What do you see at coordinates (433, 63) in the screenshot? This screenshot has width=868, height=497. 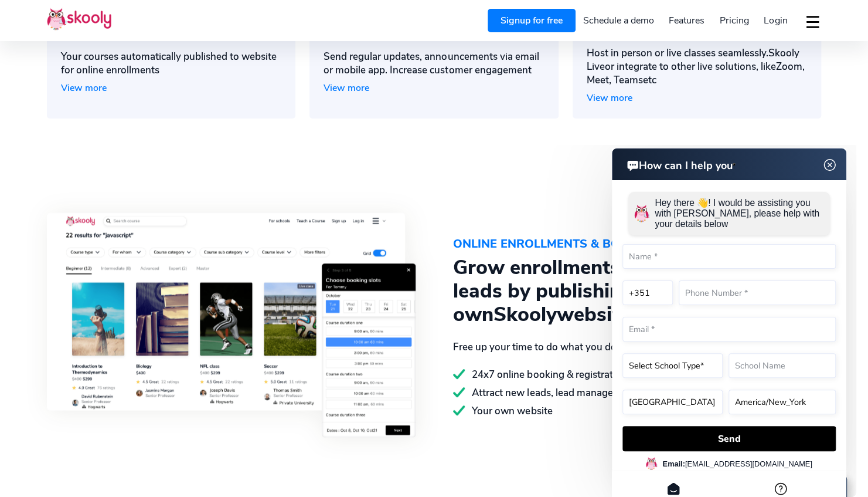 I see `div: Send regular updates, announcements via email or mobile app. Increase customer engagement` at bounding box center [433, 63].